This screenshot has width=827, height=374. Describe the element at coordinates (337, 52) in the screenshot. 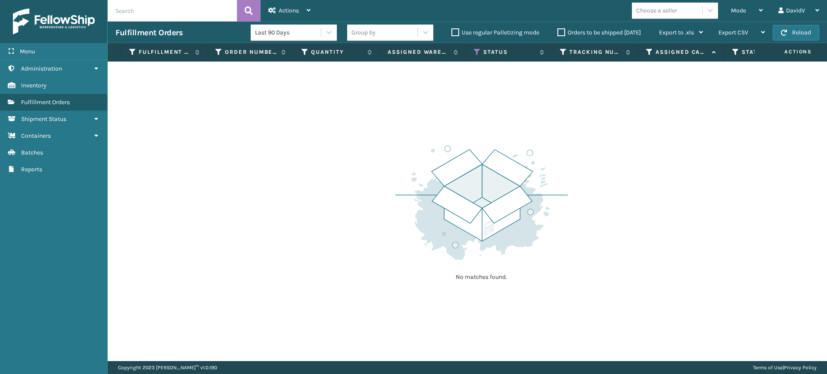

I see `label: Quantity` at that location.